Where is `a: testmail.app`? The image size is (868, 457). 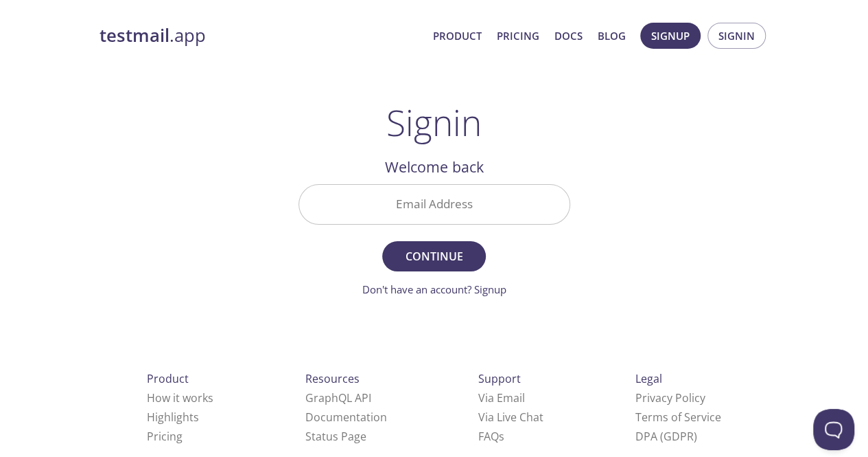
a: testmail.app is located at coordinates (261, 36).